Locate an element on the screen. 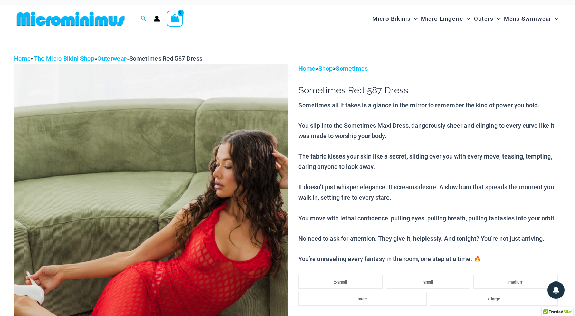  span: Sometimes Red 587 Dress is located at coordinates (166, 58).